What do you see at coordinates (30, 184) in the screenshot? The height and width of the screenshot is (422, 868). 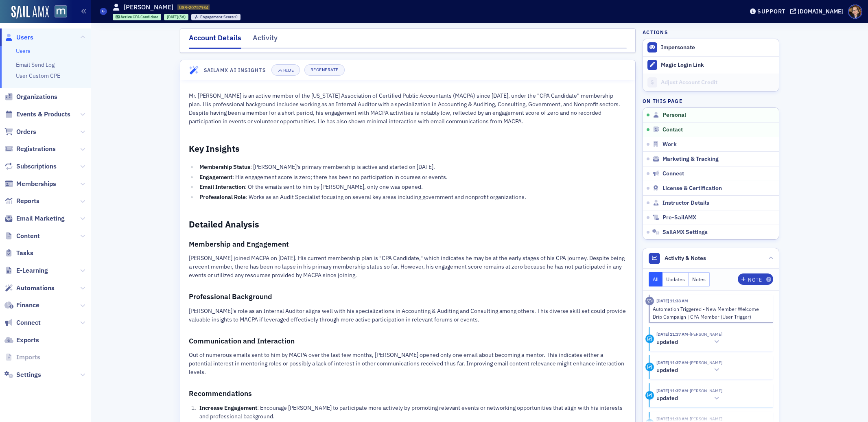 I see `a: Memberships` at bounding box center [30, 184].